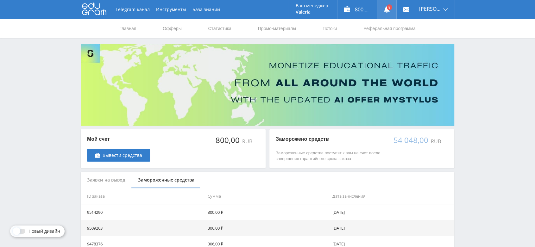 Image resolution: width=535 pixels, height=247 pixels. I want to click on td: 9514290, so click(143, 212).